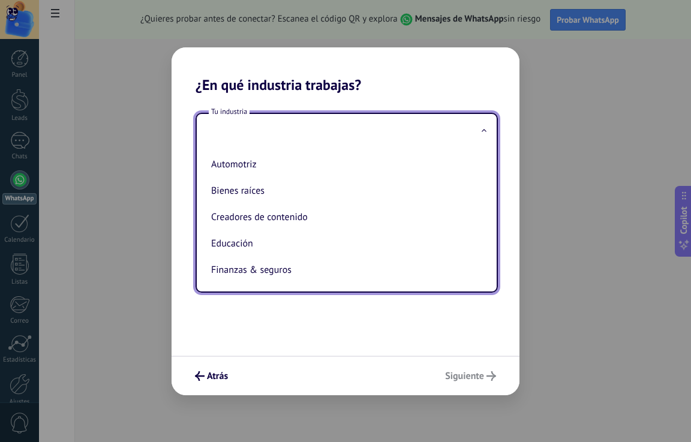  Describe the element at coordinates (344, 191) in the screenshot. I see `li: Bienes raíces` at that location.